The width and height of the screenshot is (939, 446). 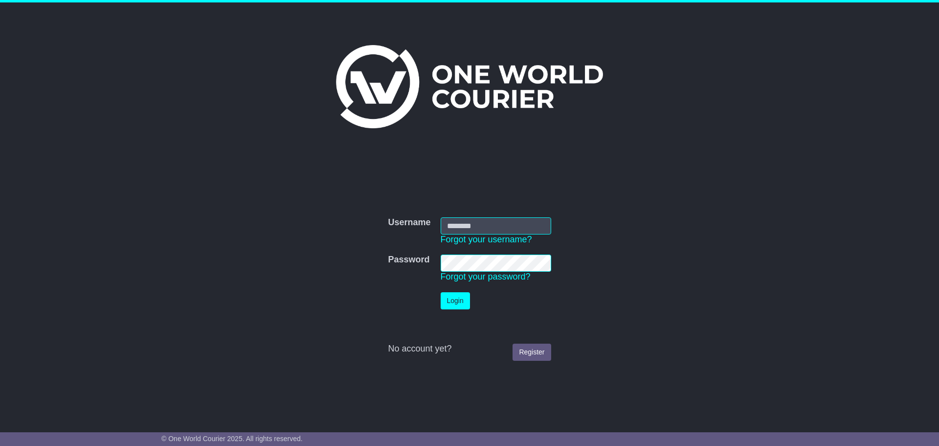 What do you see at coordinates (409, 260) in the screenshot?
I see `label: Password` at bounding box center [409, 260].